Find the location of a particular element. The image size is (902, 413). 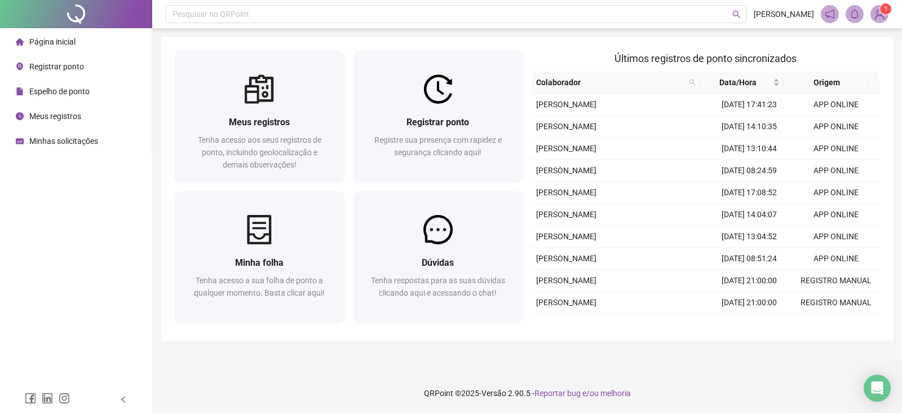

span: Minhas solicitações is located at coordinates (64, 141).